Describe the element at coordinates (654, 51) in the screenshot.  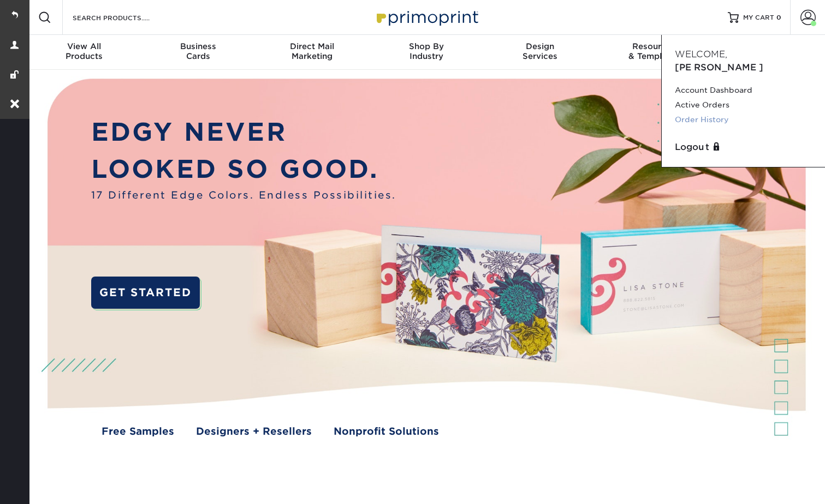
I see `div: & Templates` at that location.